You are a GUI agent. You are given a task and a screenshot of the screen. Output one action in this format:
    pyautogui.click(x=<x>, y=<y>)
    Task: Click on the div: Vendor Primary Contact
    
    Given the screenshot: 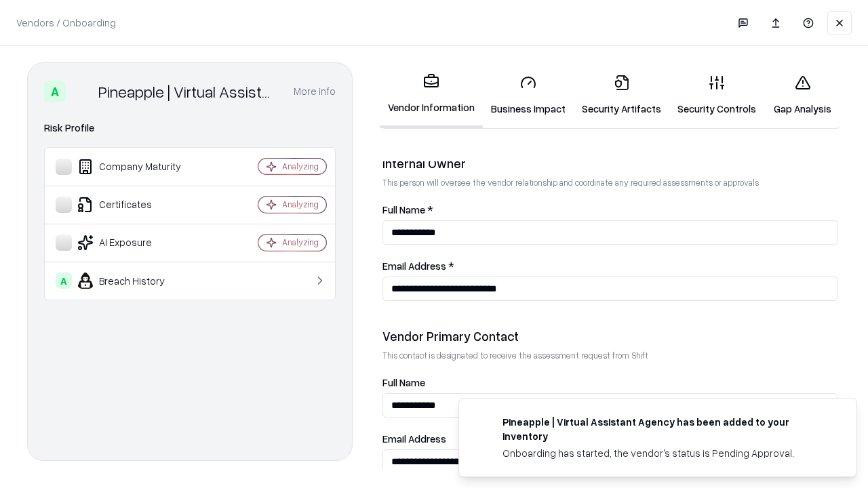 What is the action you would take?
    pyautogui.click(x=610, y=336)
    